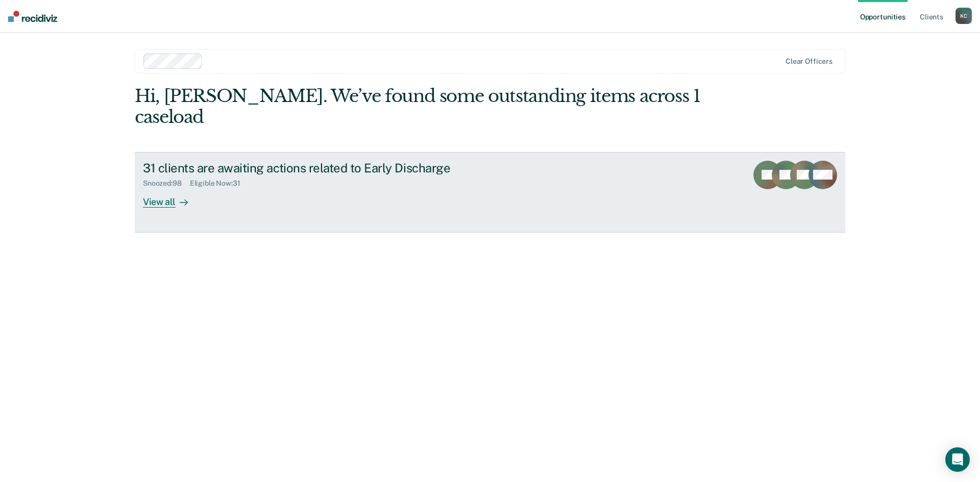 The width and height of the screenshot is (980, 482). I want to click on div: Eligible Now : 31, so click(219, 183).